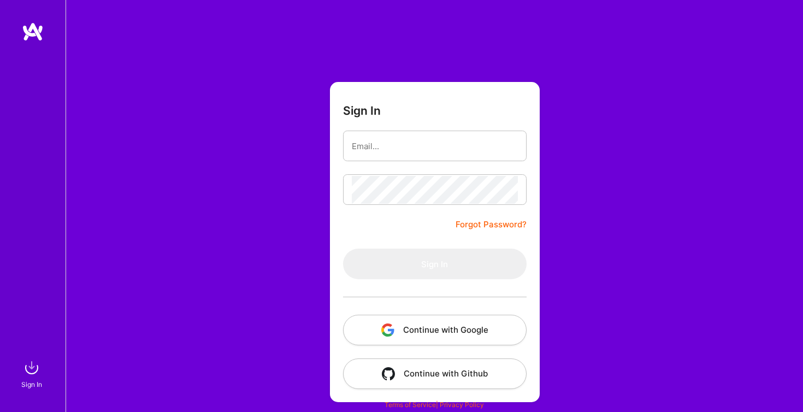 Image resolution: width=803 pixels, height=412 pixels. I want to click on a: Forgot Password?, so click(491, 225).